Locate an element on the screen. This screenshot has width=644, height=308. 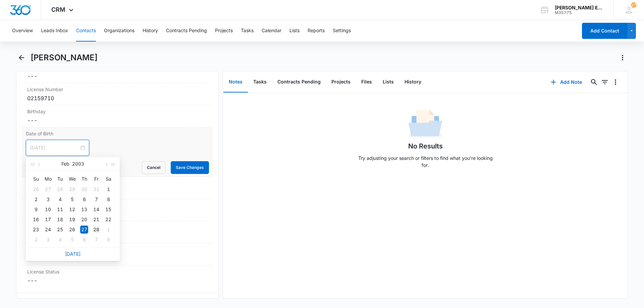
button: Actions is located at coordinates (622, 58).